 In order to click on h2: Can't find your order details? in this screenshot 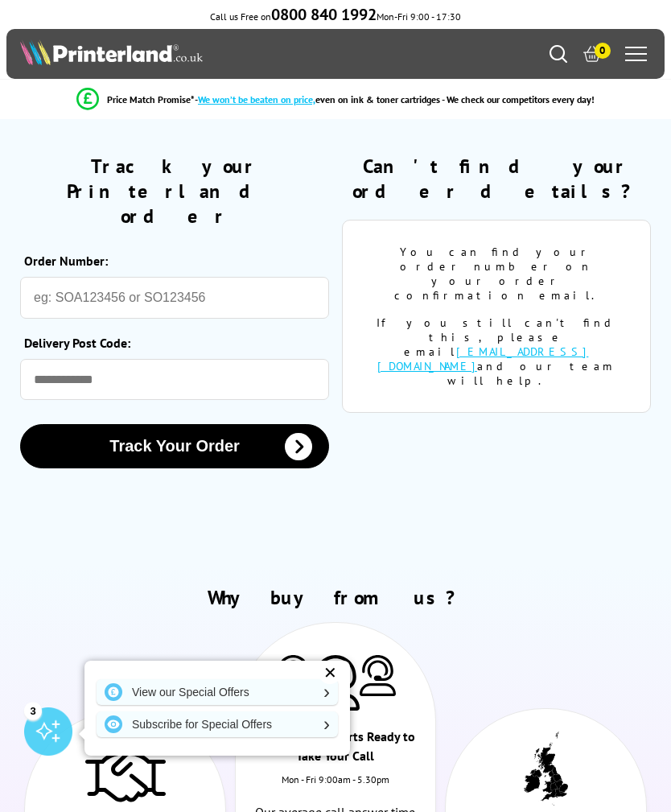, I will do `click(497, 179)`.